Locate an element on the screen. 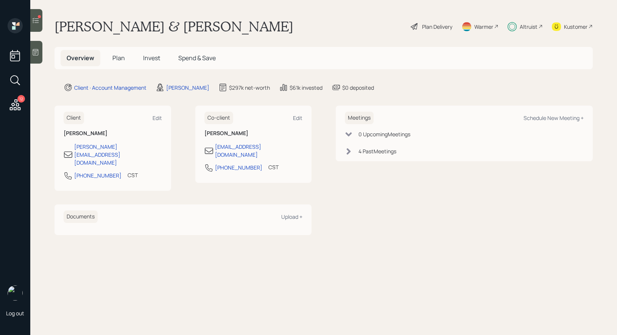  div: Client · Account Management is located at coordinates (110, 87).